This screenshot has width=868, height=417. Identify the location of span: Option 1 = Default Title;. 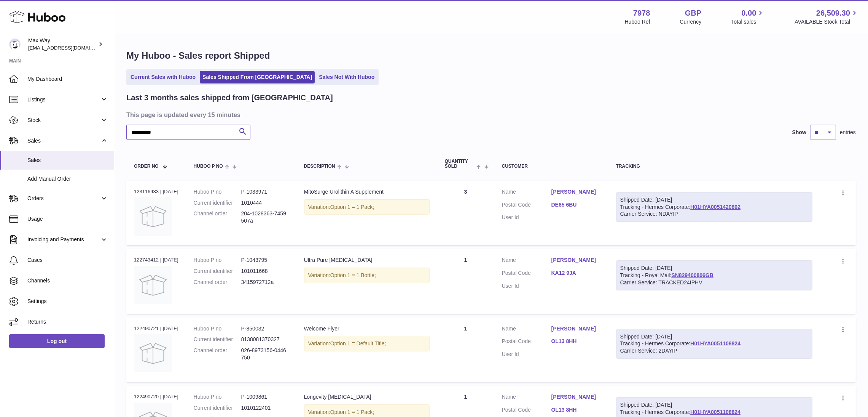
(358, 343).